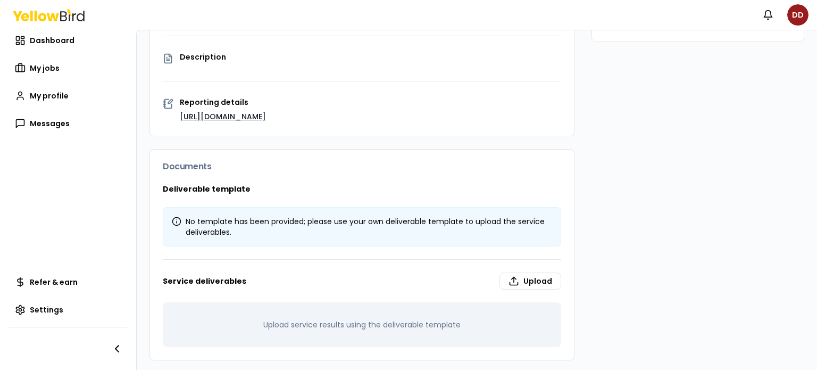 This screenshot has height=370, width=817. What do you see at coordinates (362, 281) in the screenshot?
I see `h3: Service deliverables` at bounding box center [362, 281].